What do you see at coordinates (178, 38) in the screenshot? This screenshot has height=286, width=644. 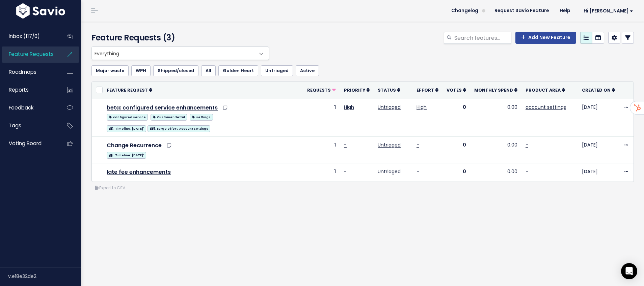 I see `h4: Feature Requests (3)` at bounding box center [178, 38].